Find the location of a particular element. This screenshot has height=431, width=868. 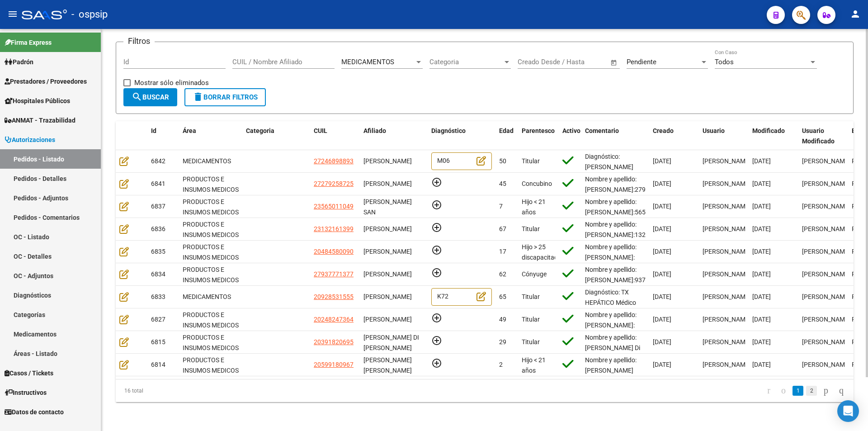

span: Diagnóstico is located at coordinates (449, 131).